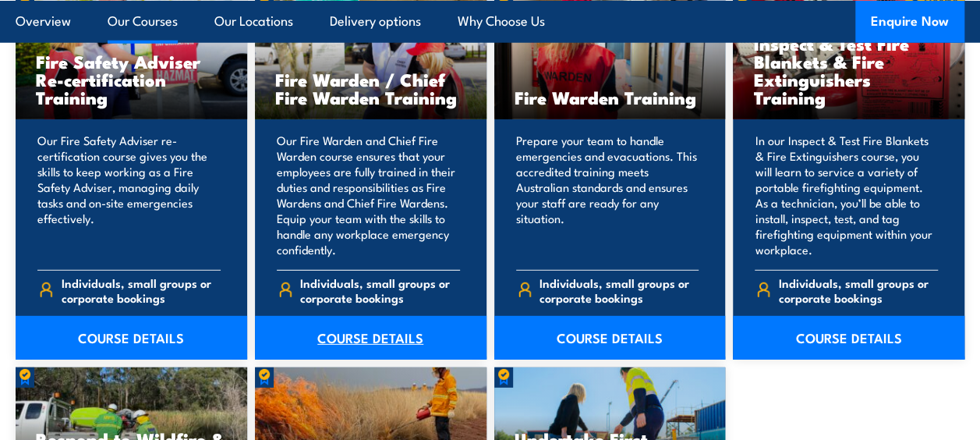 This screenshot has height=440, width=980. What do you see at coordinates (368, 195) in the screenshot?
I see `p: Our Fire Warden and Chief Fire Warden course ensures that your employees are fully trained in the...` at bounding box center [368, 195].